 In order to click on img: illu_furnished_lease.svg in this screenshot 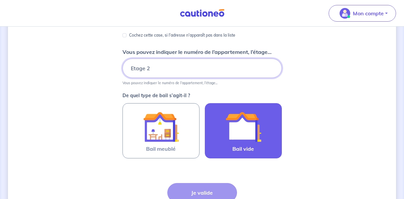, I will do `click(161, 127)`.